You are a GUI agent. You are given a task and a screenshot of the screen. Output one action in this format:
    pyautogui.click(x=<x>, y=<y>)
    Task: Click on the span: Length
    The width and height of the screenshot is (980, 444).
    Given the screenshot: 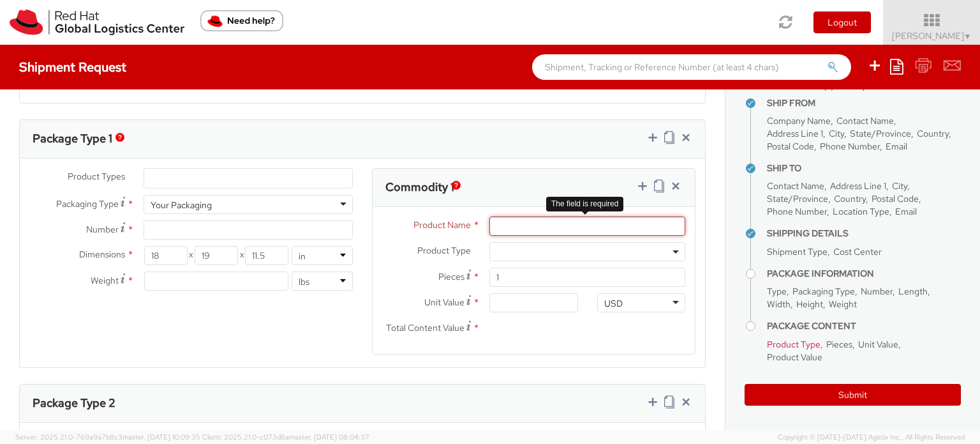 What is the action you would take?
    pyautogui.click(x=912, y=291)
    